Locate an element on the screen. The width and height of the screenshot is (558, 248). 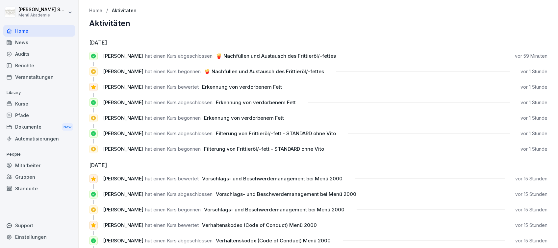
a: Automatisierungen is located at coordinates (39, 138).